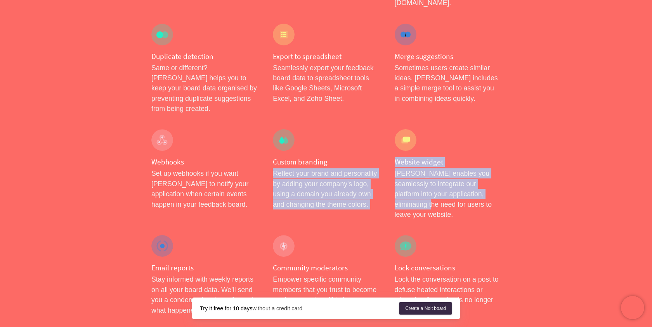  What do you see at coordinates (326, 162) in the screenshot?
I see `h4: Custom branding` at bounding box center [326, 162].